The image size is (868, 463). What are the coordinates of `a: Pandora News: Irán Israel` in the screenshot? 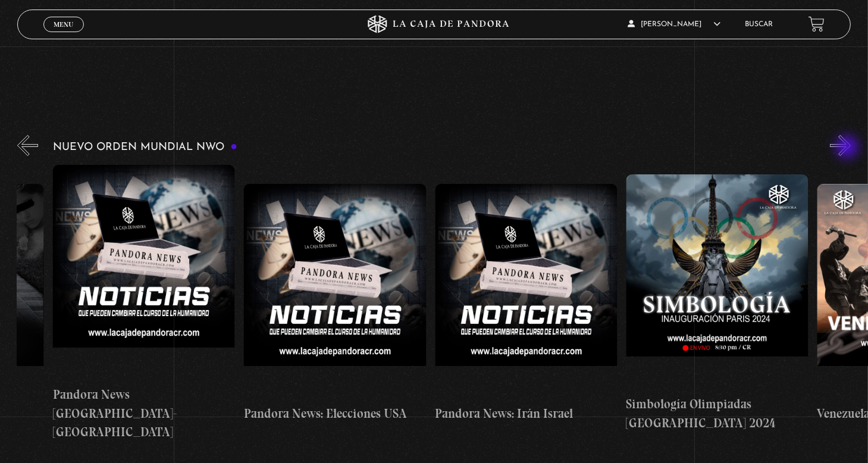 It's located at (527, 303).